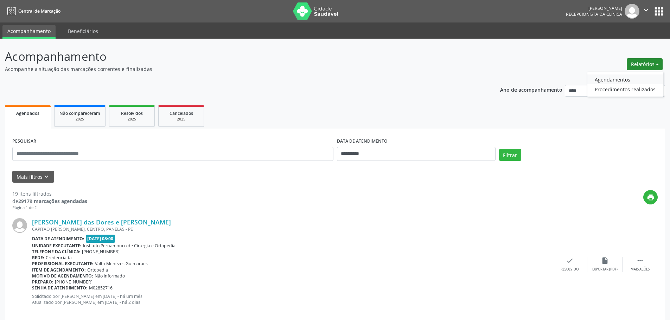 The width and height of the screenshot is (670, 320). I want to click on i: keyboard_arrow_down, so click(46, 177).